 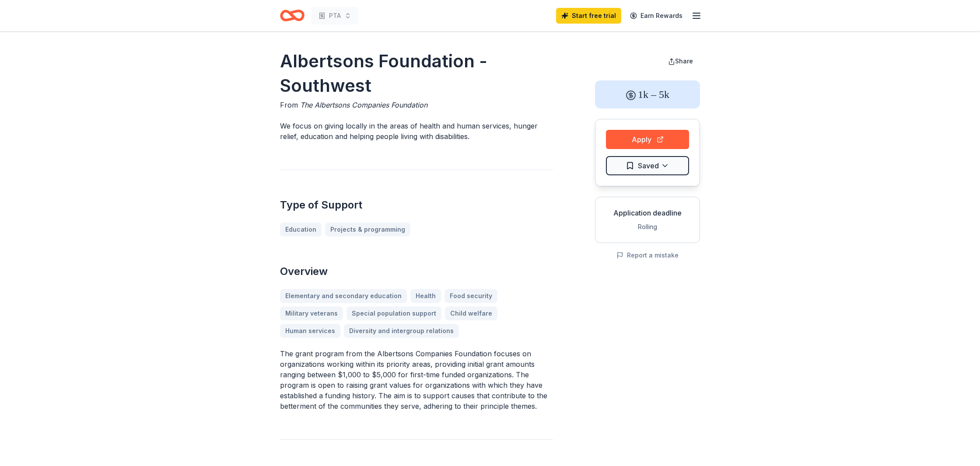 What do you see at coordinates (417, 380) in the screenshot?
I see `p: The grant program from the Albertsons Companies Foundation focuses on organizations working withi...` at bounding box center [417, 380].